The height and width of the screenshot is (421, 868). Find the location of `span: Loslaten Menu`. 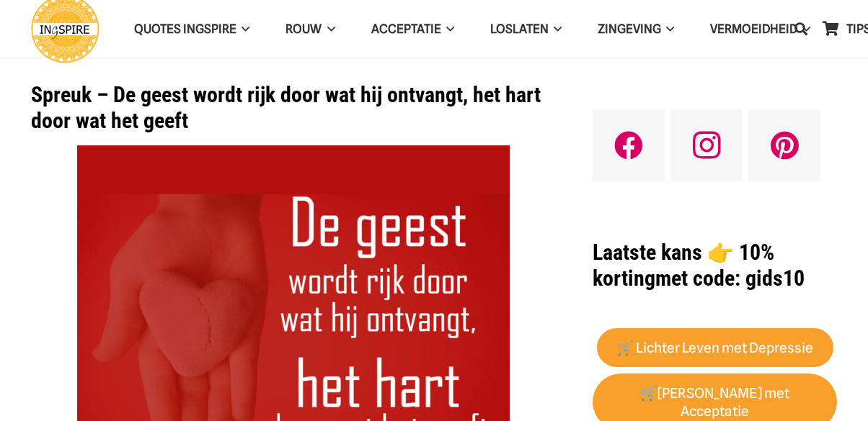

span: Loslaten Menu is located at coordinates (555, 29).